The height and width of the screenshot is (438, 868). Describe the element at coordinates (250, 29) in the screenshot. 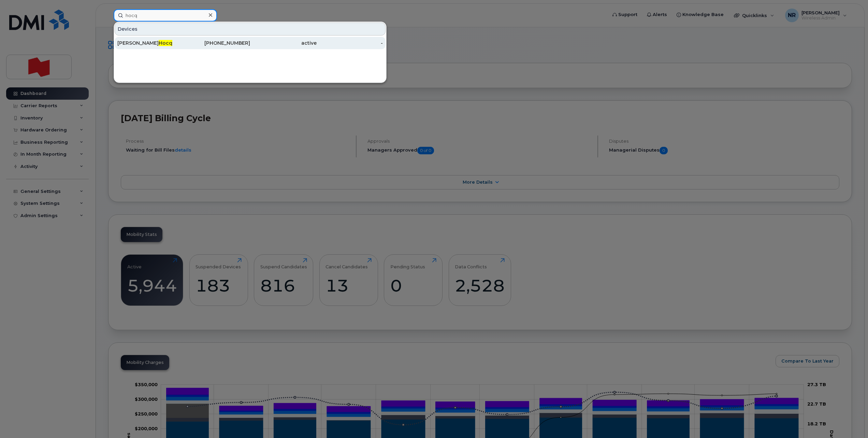

I see `div: Devices` at that location.